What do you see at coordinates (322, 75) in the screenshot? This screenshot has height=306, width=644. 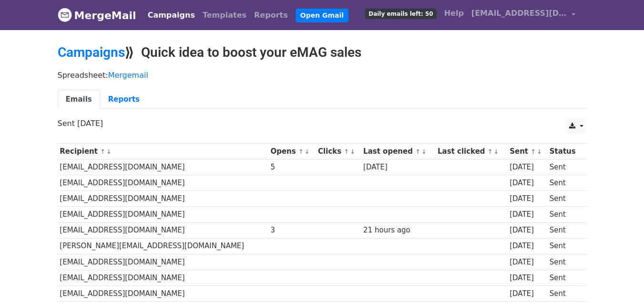 I see `p: Spreadsheet:` at bounding box center [322, 75].